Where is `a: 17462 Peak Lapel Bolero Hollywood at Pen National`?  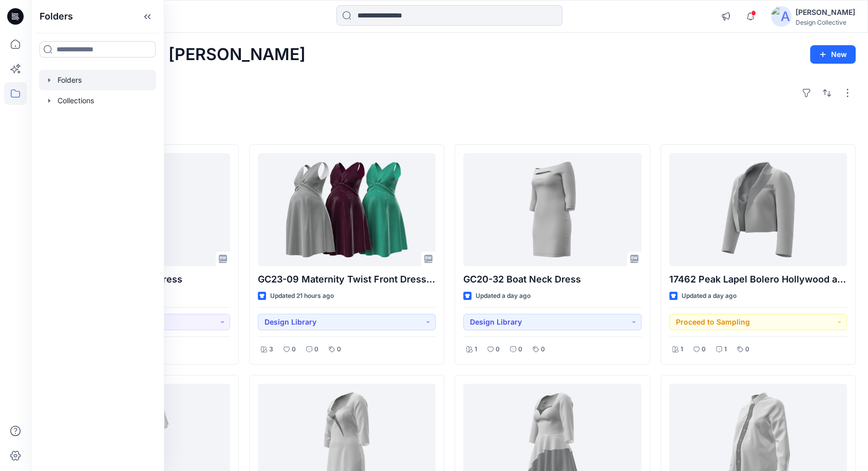
a: 17462 Peak Lapel Bolero Hollywood at Pen National is located at coordinates (758, 209).